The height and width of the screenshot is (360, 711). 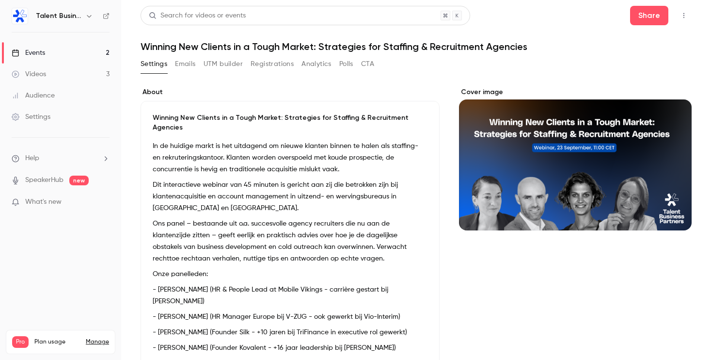 What do you see at coordinates (79, 180) in the screenshot?
I see `span: new` at bounding box center [79, 180].